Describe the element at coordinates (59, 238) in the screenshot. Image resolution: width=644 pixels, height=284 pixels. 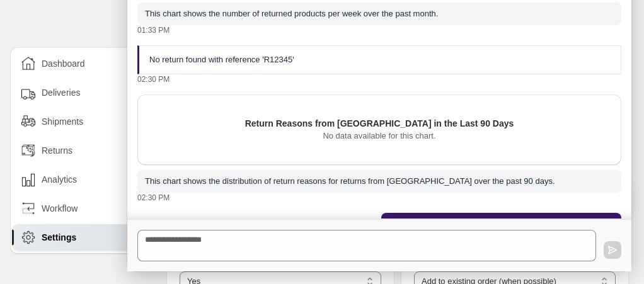
I see `span: Settings` at that location.